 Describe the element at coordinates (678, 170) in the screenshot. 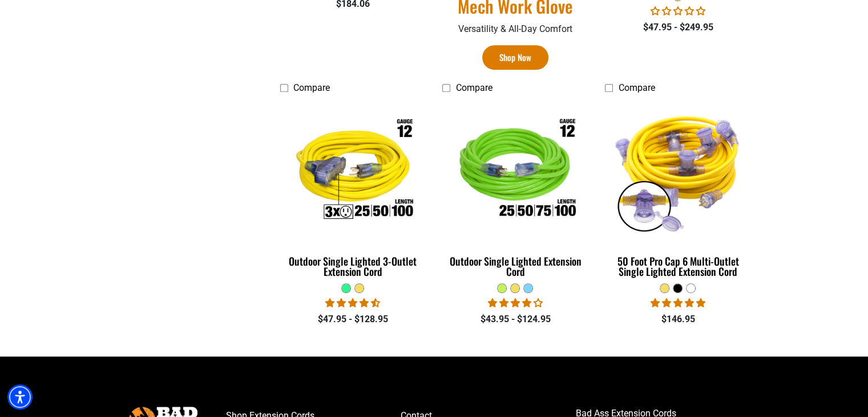

I see `img: yellow` at that location.